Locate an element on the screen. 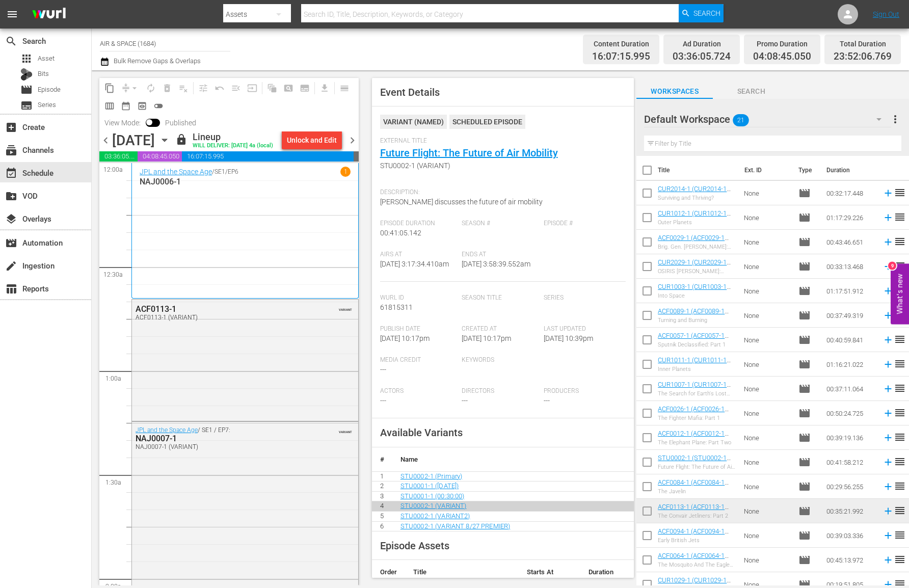  p: EP6 is located at coordinates (233, 172).